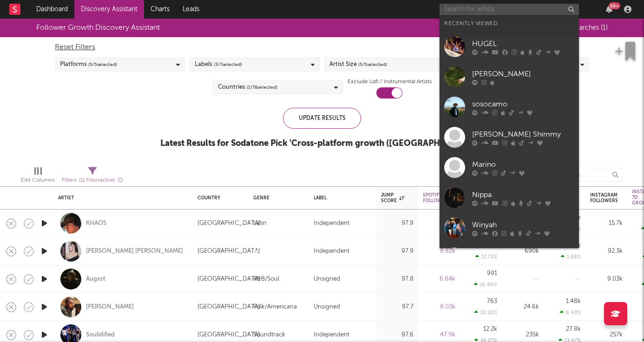 This screenshot has width=644, height=342. What do you see at coordinates (606, 335) in the screenshot?
I see `div: 257k` at bounding box center [606, 335].